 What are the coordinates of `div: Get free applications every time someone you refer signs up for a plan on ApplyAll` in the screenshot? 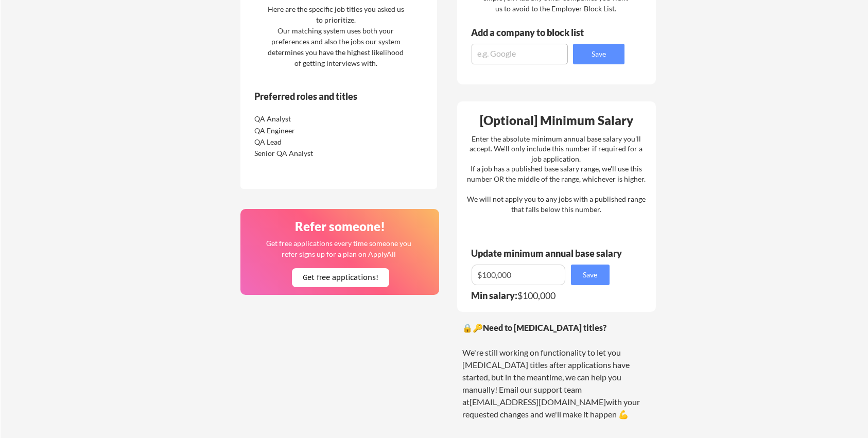 It's located at (339, 248).